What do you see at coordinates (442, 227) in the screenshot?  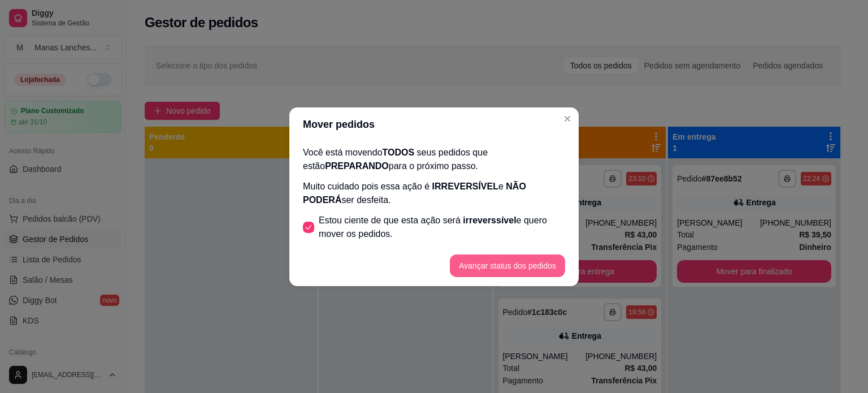 I see `span: Estou ciente de que esta ação será e quero mover os pedidos.` at bounding box center [442, 227].